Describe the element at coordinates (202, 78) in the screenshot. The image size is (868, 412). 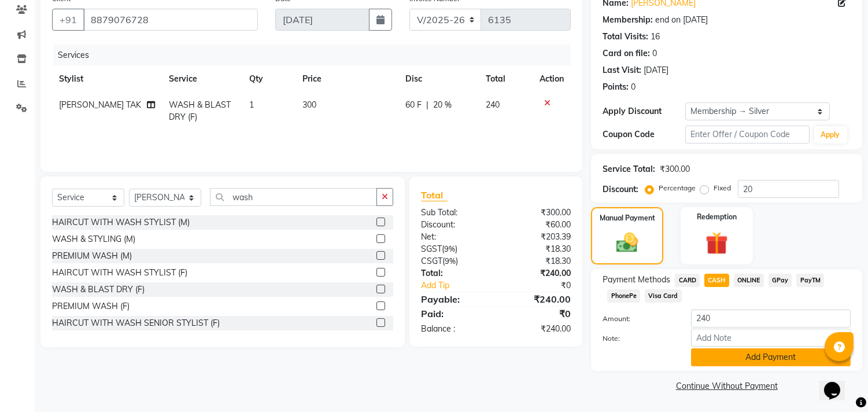
I see `th: Service` at that location.